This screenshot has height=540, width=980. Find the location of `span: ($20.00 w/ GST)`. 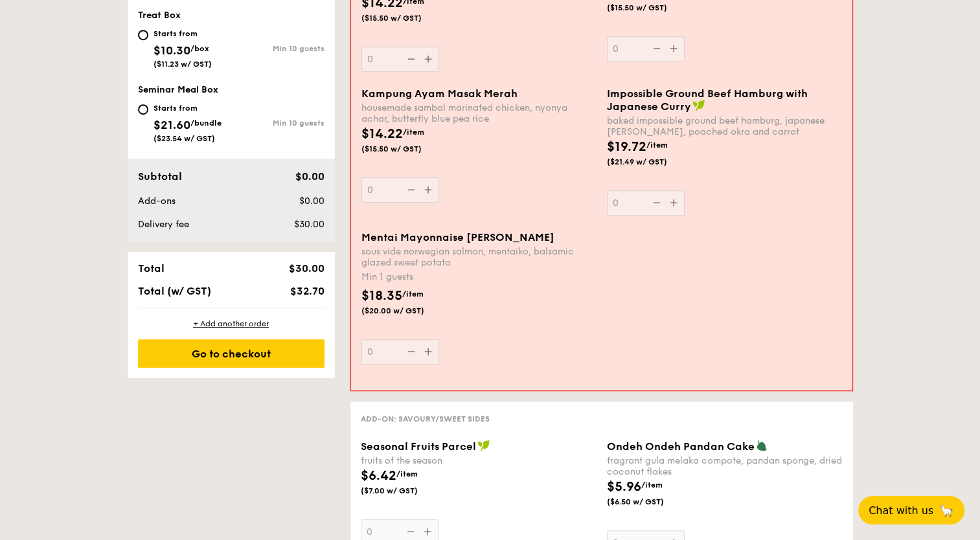

span: ($20.00 w/ GST) is located at coordinates (406, 311).